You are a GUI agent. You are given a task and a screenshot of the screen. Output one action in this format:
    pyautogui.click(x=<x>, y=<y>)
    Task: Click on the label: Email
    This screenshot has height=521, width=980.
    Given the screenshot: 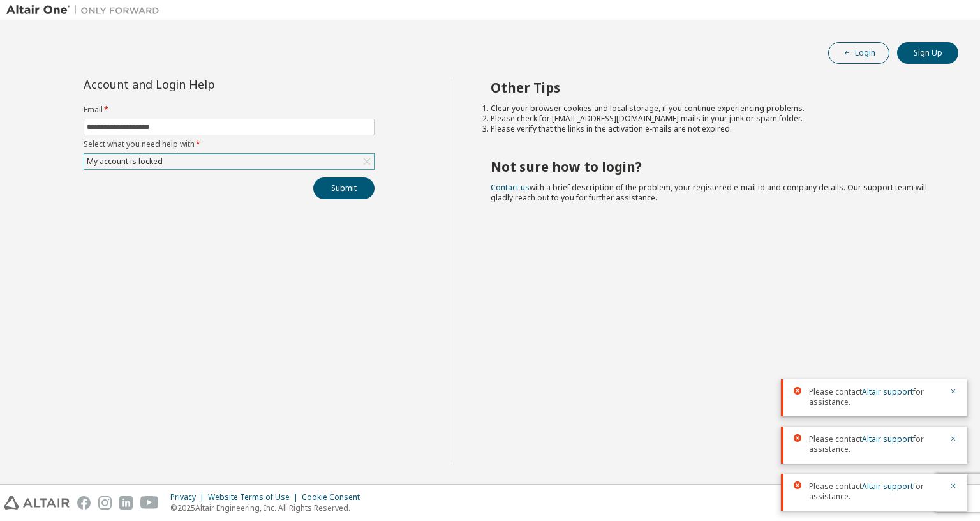 What is the action you would take?
    pyautogui.click(x=229, y=110)
    